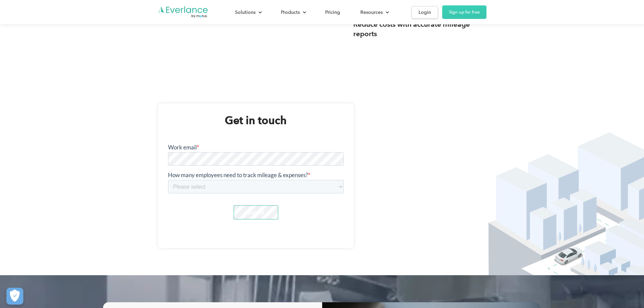  Describe the element at coordinates (414, 29) in the screenshot. I see `div: Reduce costs with accurate mileage reports` at that location.